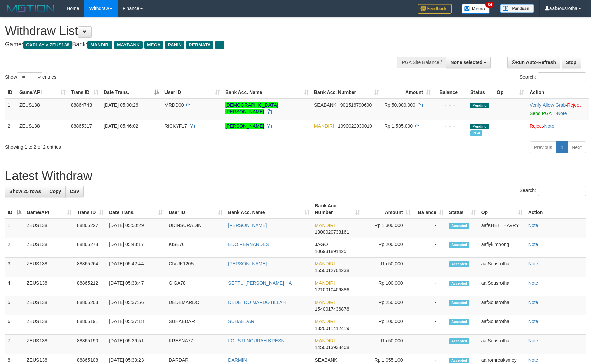 The height and width of the screenshot is (364, 591). What do you see at coordinates (196, 248) in the screenshot?
I see `td: KISE76` at bounding box center [196, 248].